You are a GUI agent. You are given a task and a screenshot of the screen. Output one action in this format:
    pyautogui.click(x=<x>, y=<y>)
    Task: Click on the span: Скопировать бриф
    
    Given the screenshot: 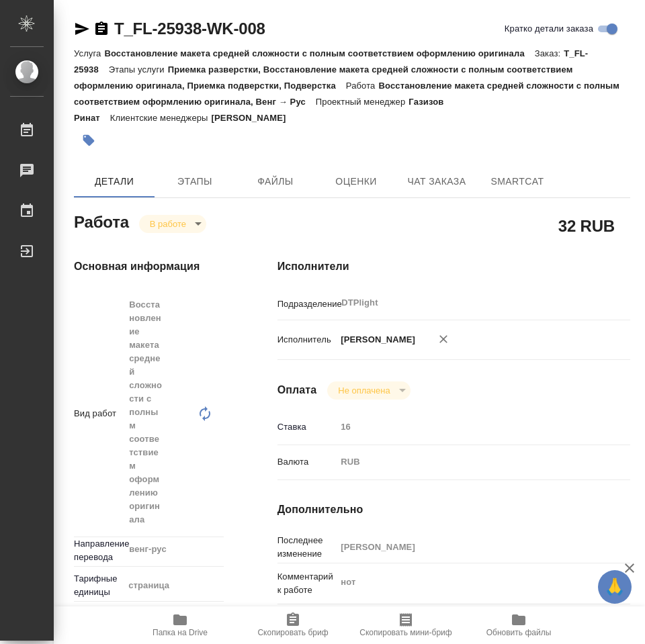 What is the action you would take?
    pyautogui.click(x=293, y=633)
    